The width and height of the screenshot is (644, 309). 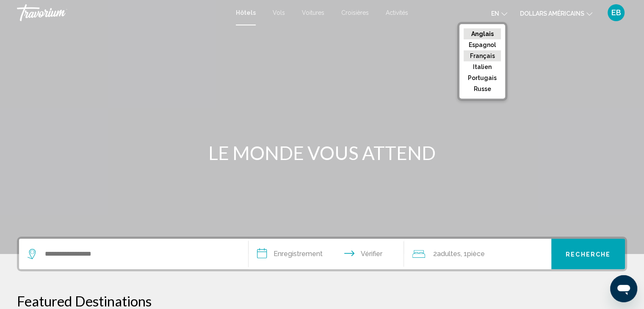 What do you see at coordinates (500, 13) in the screenshot?
I see `button: Changer de langue` at bounding box center [500, 13].